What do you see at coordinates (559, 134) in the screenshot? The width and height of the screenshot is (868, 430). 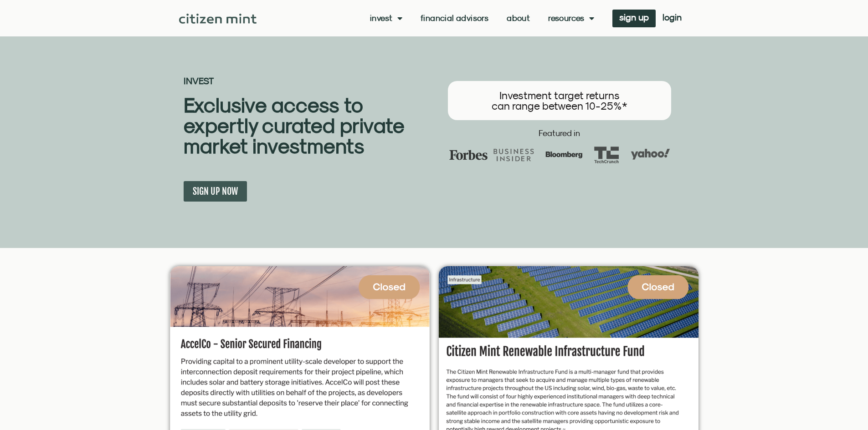 I see `h2: Featured in` at bounding box center [559, 134].